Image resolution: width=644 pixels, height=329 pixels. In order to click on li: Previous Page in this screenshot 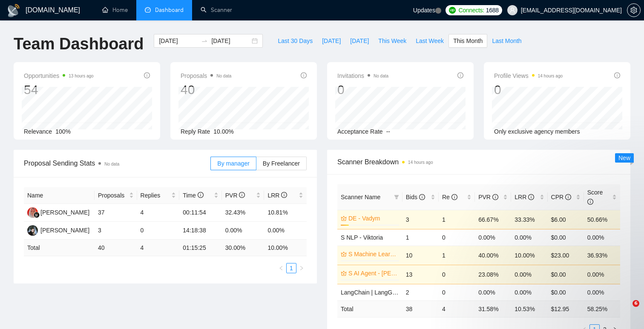, I will do `click(281, 269)`.